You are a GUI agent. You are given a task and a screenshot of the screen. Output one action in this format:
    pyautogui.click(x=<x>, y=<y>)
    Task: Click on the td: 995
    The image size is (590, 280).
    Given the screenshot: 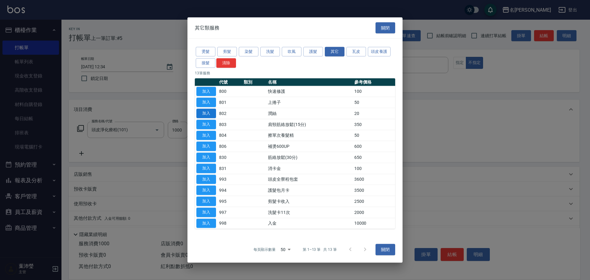 What is the action you would take?
    pyautogui.click(x=230, y=201)
    